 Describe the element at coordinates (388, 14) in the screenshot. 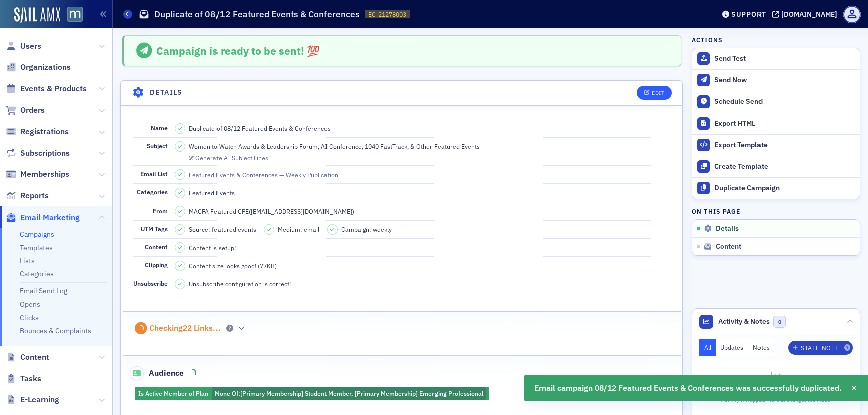

I see `span: EC-21278003` at that location.